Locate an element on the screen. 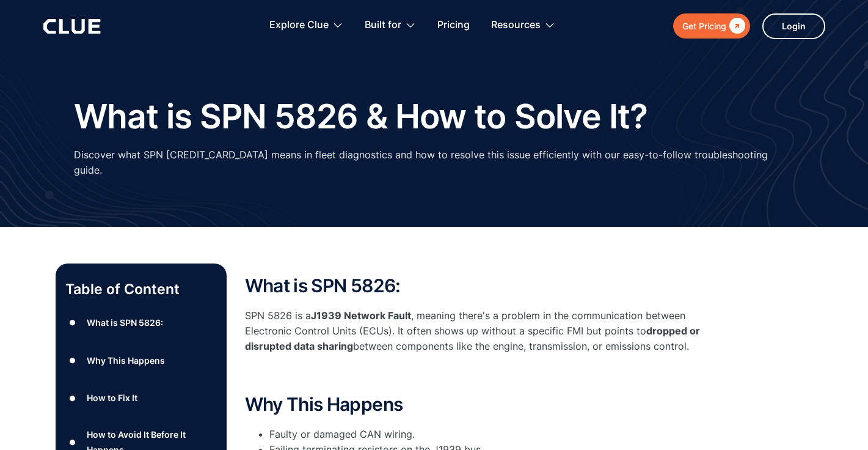 The height and width of the screenshot is (450, 868). a: Pricing is located at coordinates (453, 25).